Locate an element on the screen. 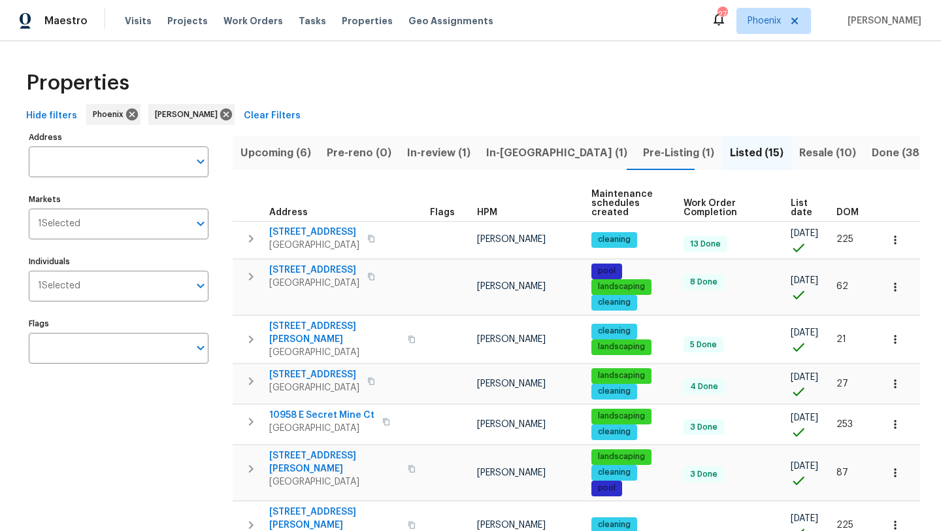  span: DOM is located at coordinates (848, 212).